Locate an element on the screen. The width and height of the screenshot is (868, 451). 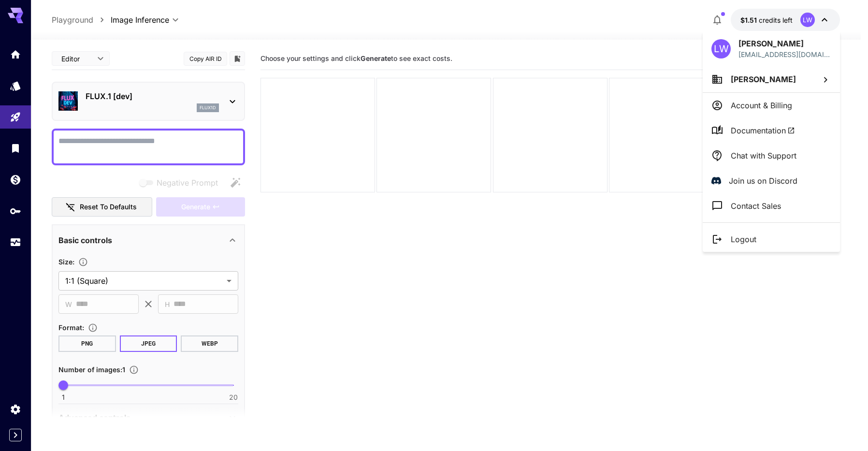
p: Contact Sales is located at coordinates (755, 206).